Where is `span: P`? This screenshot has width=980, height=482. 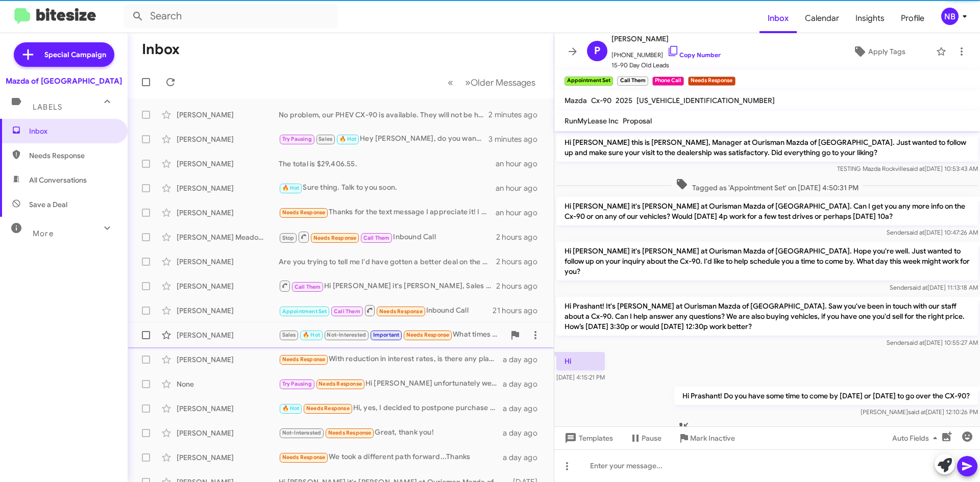
span: P is located at coordinates (597, 51).